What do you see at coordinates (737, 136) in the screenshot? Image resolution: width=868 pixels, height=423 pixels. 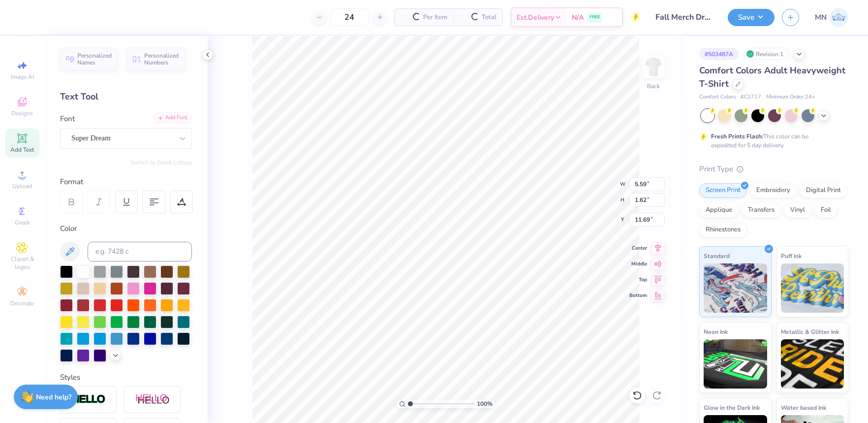 I see `strong: Fresh Prints Flash:` at bounding box center [737, 136].